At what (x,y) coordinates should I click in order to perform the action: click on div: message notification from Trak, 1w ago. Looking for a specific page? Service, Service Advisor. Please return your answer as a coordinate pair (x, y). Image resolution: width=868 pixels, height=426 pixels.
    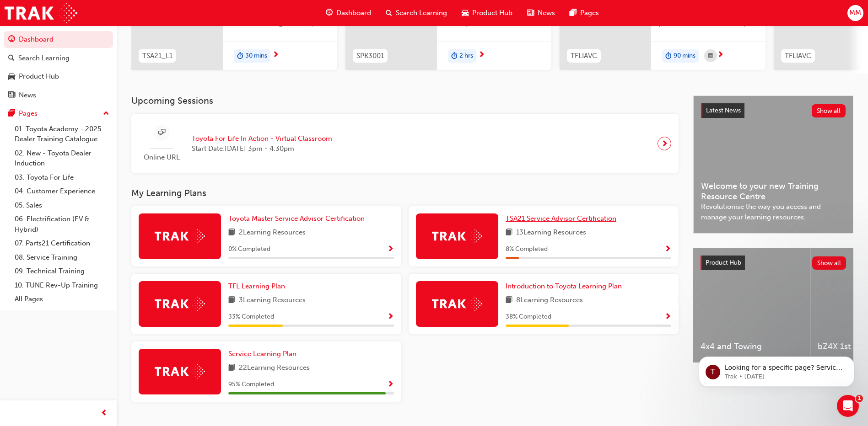
    Looking at the image, I should click on (91, 34).